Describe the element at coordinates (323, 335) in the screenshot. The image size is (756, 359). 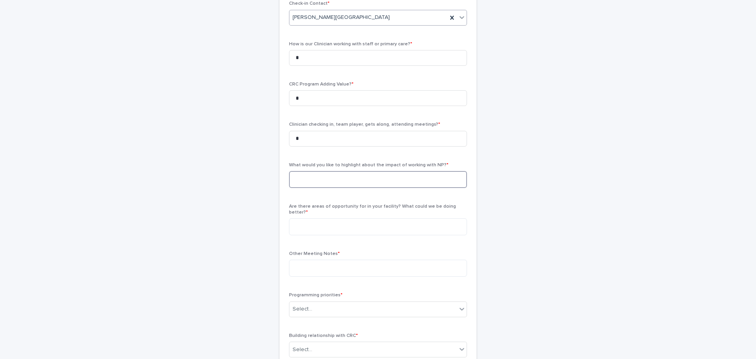
I see `span: Building relationship with CRC` at that location.